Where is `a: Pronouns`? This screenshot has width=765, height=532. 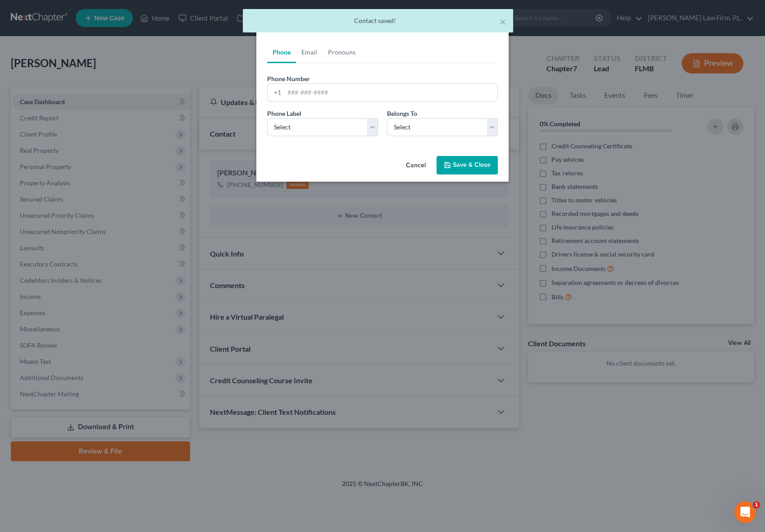 a: Pronouns is located at coordinates (342, 52).